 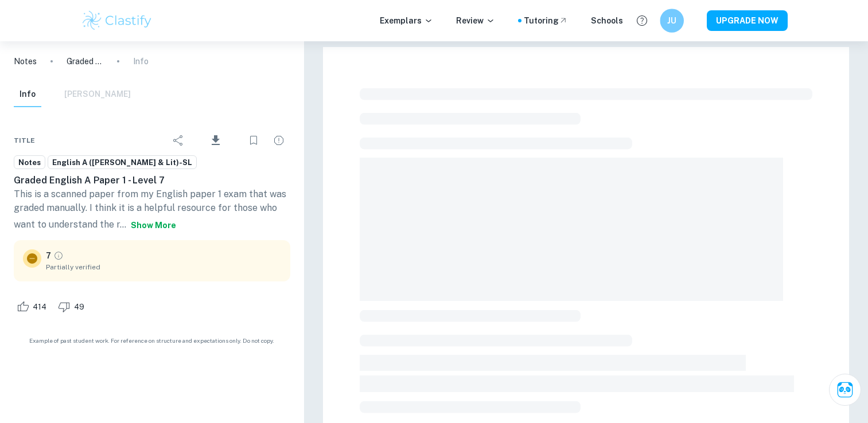 I want to click on p: Graded English A Paper 1 - Level 7, so click(x=85, y=61).